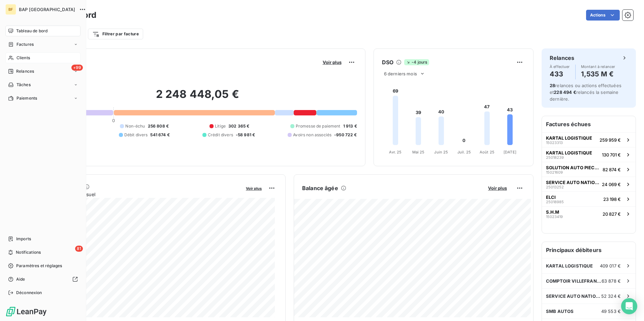  What do you see at coordinates (603, 15) in the screenshot?
I see `button: Actions` at bounding box center [603, 15].